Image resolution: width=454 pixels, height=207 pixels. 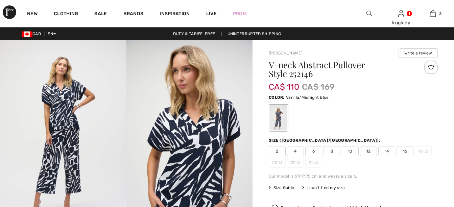 What do you see at coordinates (32, 34) in the screenshot?
I see `span: CAD` at bounding box center [32, 34].